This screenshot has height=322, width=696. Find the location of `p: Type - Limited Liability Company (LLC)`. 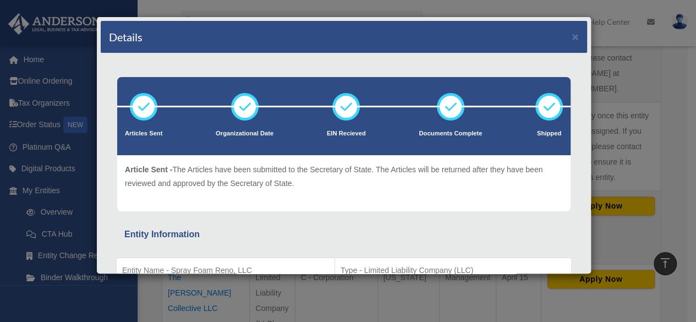

p: Type - Limited Liability Company (LLC) is located at coordinates (453, 270).